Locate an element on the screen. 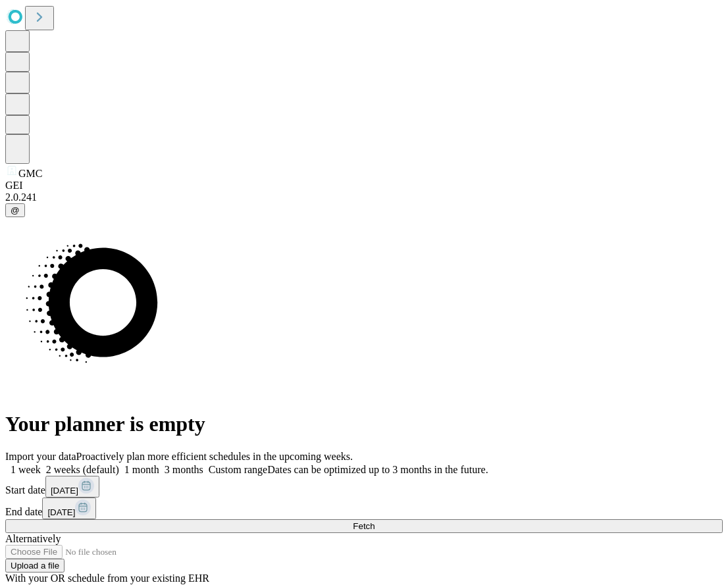 This screenshot has height=587, width=728. h1: Your planner is empty is located at coordinates (364, 424).